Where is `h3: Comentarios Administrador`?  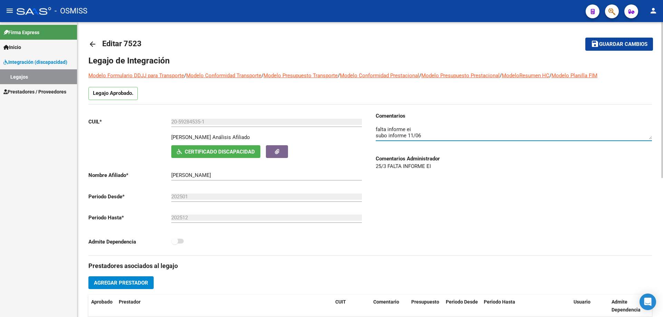
h3: Comentarios Administrador is located at coordinates (514, 159).